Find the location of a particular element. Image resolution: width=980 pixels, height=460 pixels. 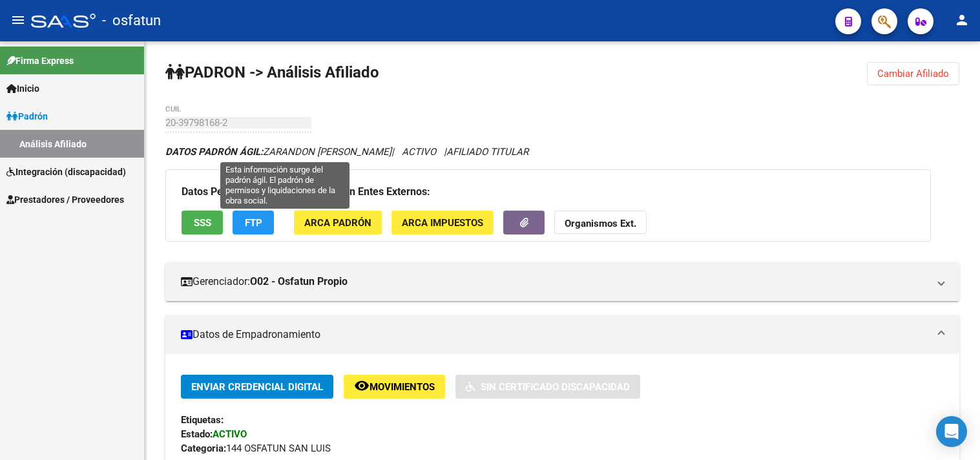

button: FTP is located at coordinates (253, 222).